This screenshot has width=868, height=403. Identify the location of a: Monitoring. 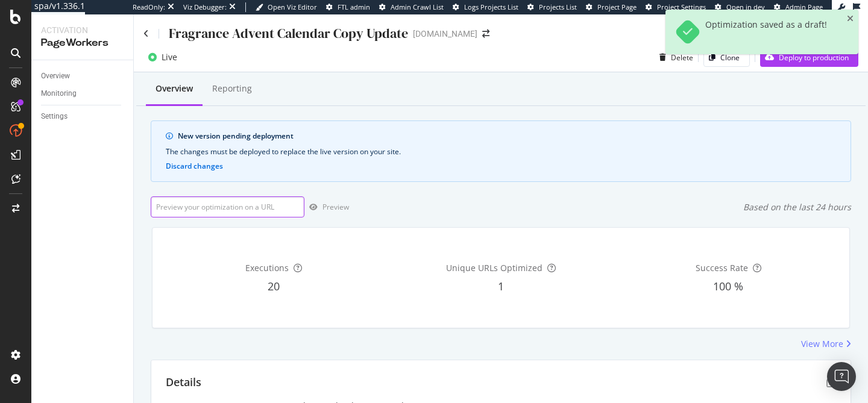
(83, 93).